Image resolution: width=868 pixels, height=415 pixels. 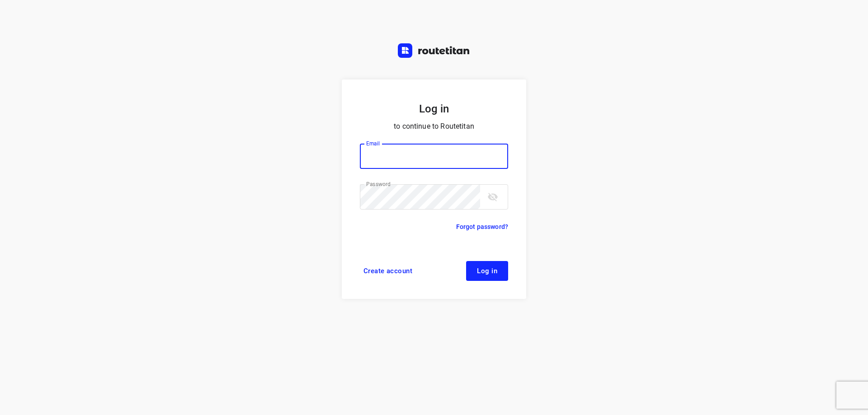 I want to click on h5: Log in, so click(x=434, y=109).